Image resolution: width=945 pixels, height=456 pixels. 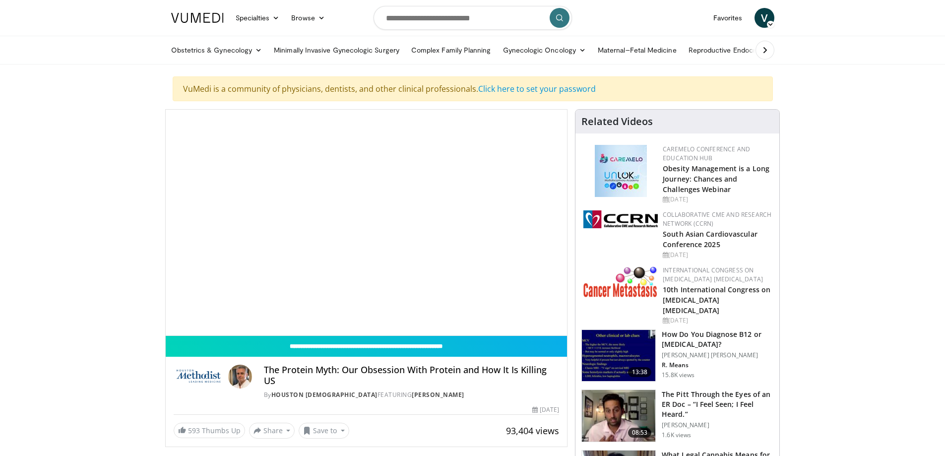 What do you see at coordinates (199, 377) in the screenshot?
I see `img: Houston Methodist` at bounding box center [199, 377].